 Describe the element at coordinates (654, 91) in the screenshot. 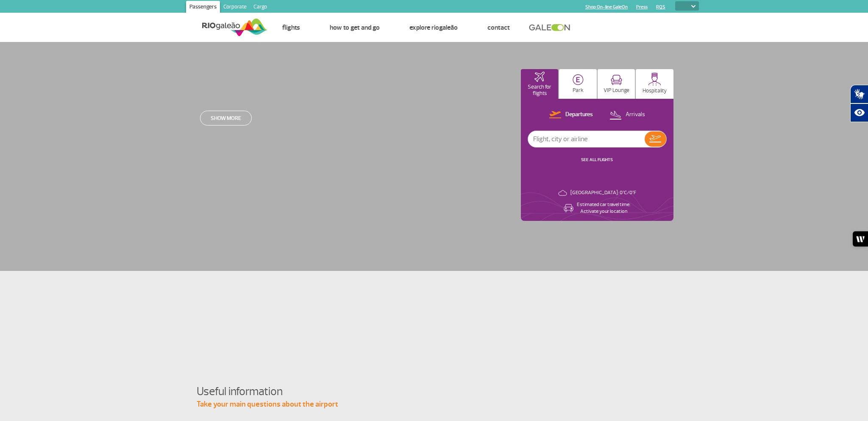

I see `p: Hospitality` at that location.